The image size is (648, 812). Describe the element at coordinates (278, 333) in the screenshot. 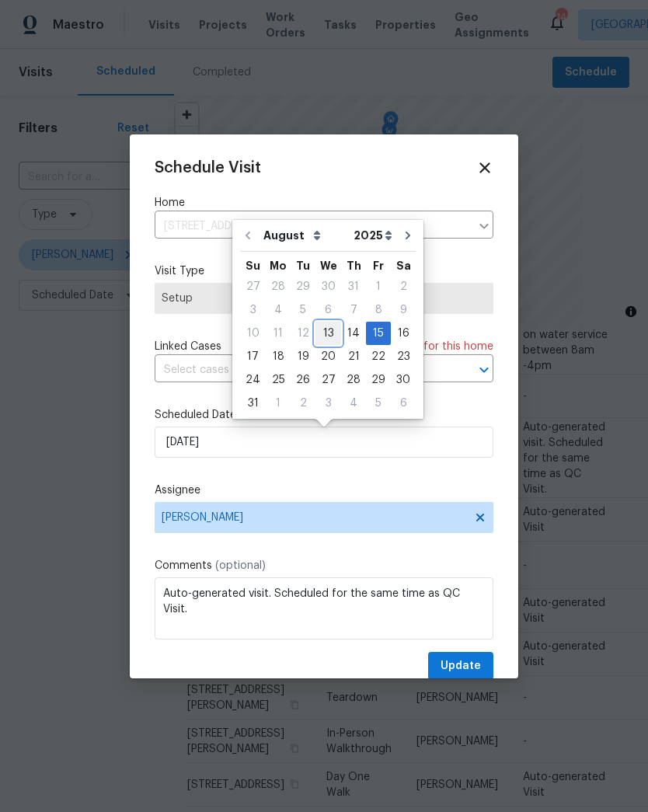

I see `div: 11` at that location.